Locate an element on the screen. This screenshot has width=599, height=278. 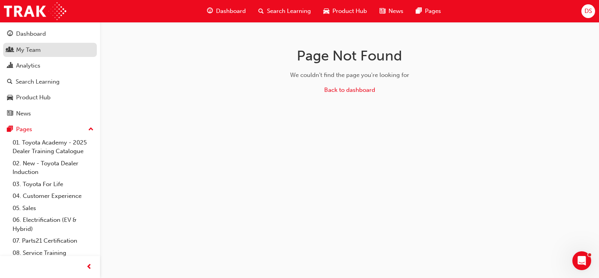
div: Product Hub is located at coordinates (33, 97).